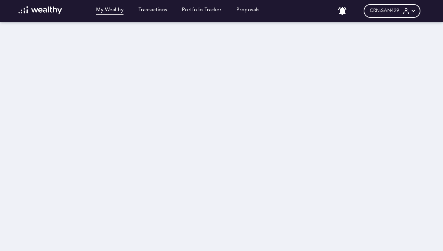 The height and width of the screenshot is (251, 443). What do you see at coordinates (202, 11) in the screenshot?
I see `a: Portfolio Tracker` at bounding box center [202, 11].